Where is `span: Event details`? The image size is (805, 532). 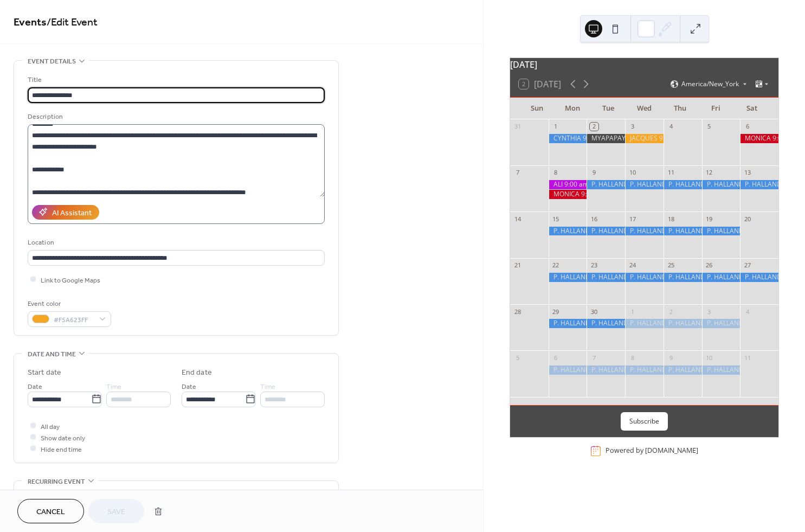 span: Event details is located at coordinates (51, 61).